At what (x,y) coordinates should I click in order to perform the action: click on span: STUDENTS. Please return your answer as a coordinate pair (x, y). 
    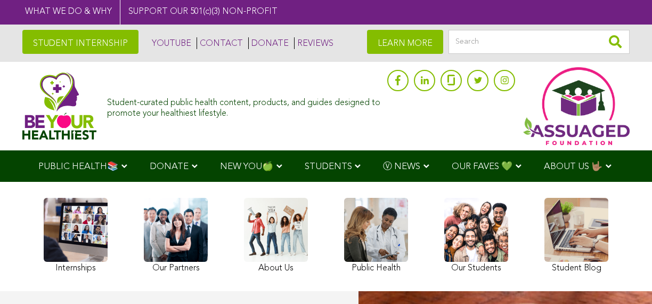
    Looking at the image, I should click on (328, 166).